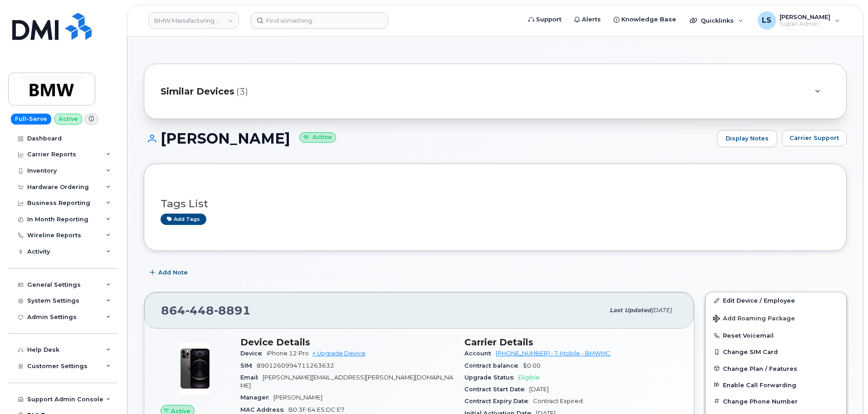  Describe the element at coordinates (195, 368) in the screenshot. I see `img: image20231002-3703462-zcwrqf.jpeg` at that location.